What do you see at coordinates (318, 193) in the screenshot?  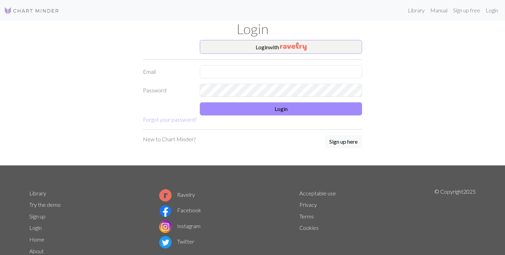 I see `a: Acceptable use` at bounding box center [318, 193].